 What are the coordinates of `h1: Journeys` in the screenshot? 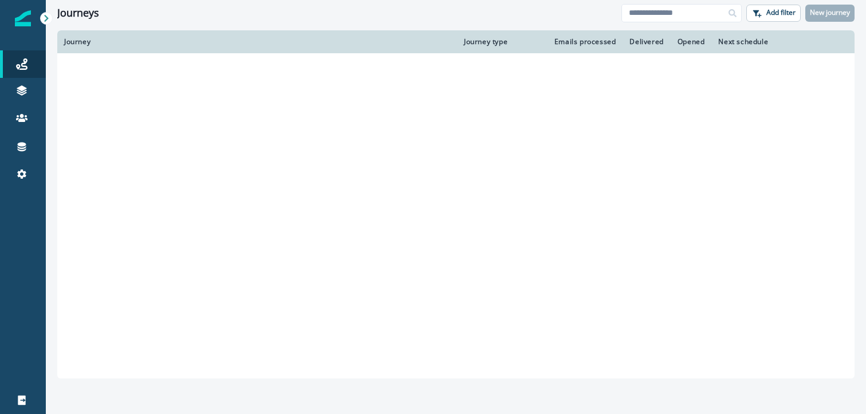 It's located at (78, 13).